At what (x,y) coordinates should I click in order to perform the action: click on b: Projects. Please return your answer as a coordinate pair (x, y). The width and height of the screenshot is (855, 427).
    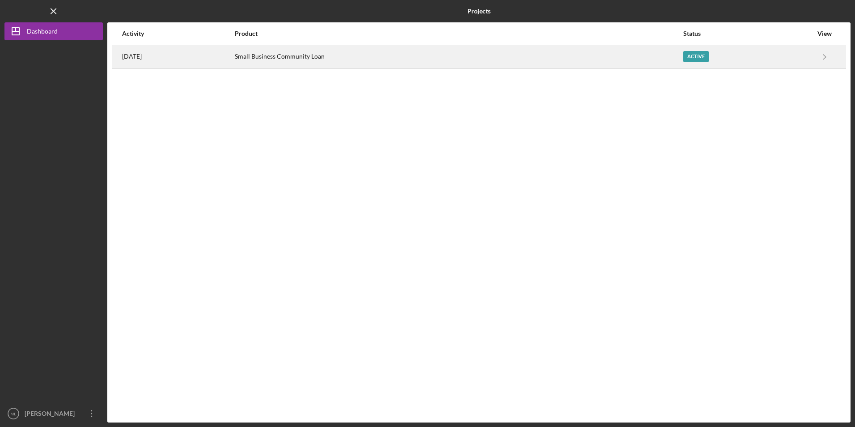
    Looking at the image, I should click on (479, 11).